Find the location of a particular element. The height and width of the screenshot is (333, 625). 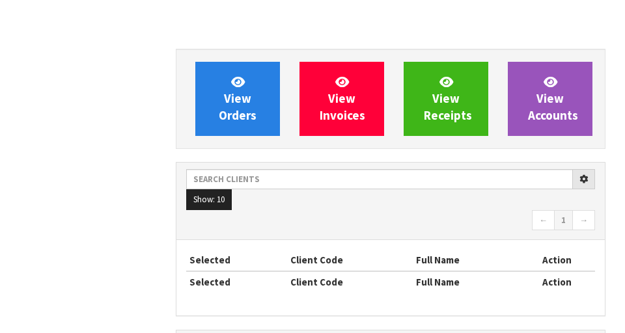

a: ViewOrders is located at coordinates (238, 99).